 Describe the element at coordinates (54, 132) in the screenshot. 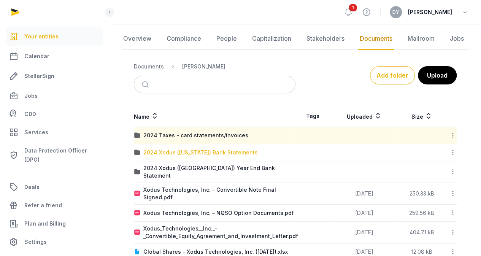

I see `a: Services` at that location.